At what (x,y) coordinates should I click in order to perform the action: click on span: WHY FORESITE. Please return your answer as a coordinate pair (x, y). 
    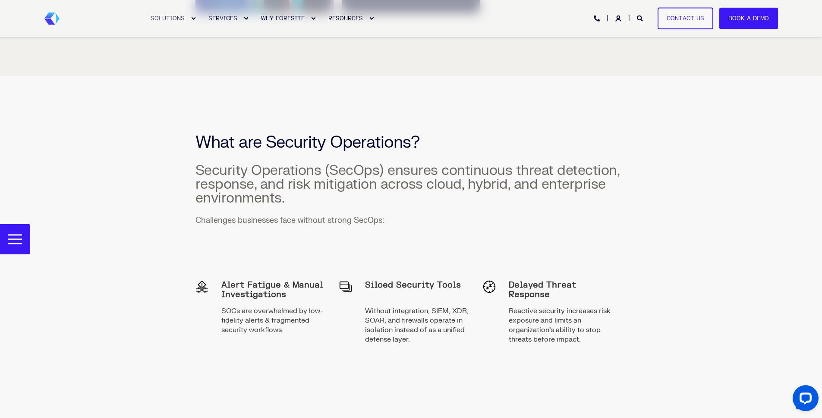
    Looking at the image, I should click on (283, 18).